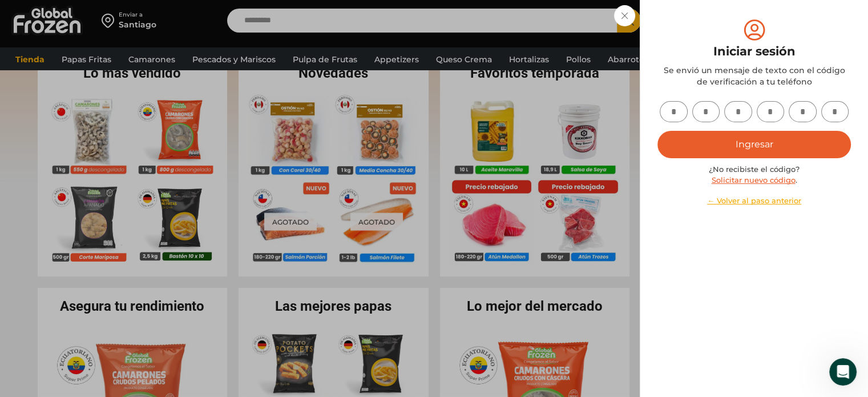 The width and height of the screenshot is (868, 397). Describe the element at coordinates (754, 180) in the screenshot. I see `a: Solicitar nuevo código` at that location.